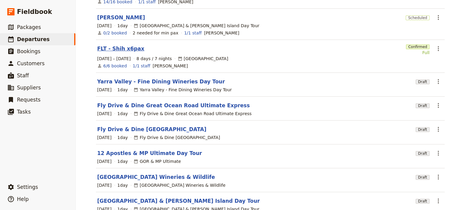 This screenshot has width=465, height=210. Describe the element at coordinates (157, 162) in the screenshot. I see `div: GOR & MP Ultimate` at that location.